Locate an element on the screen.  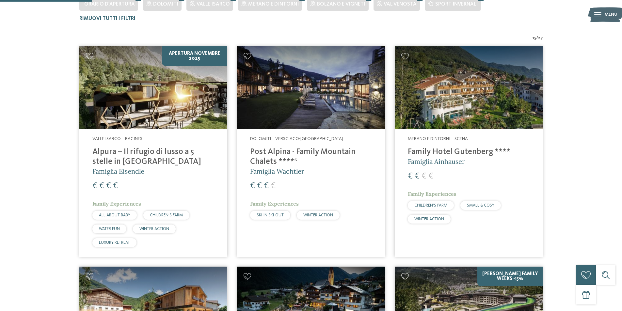
span: LUXURY RETREAT is located at coordinates (114, 243).